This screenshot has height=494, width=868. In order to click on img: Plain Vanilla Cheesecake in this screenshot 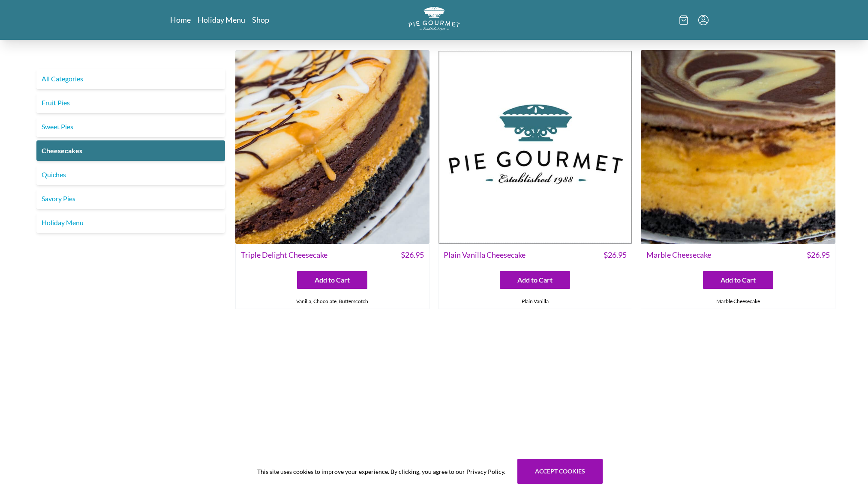, I will do `click(535, 147)`.